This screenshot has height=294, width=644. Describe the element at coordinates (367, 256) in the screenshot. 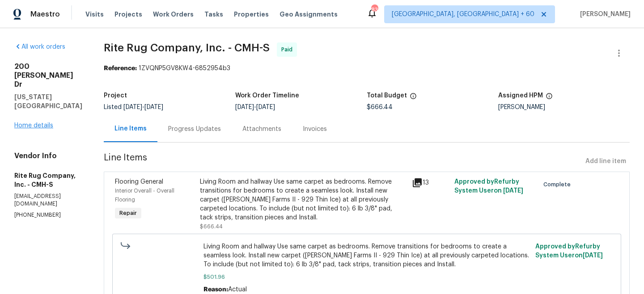

I see `span: Living Room and hallway Use same carpet as bedrooms. Remove transitions for bedrooms to create a ...` at that location.